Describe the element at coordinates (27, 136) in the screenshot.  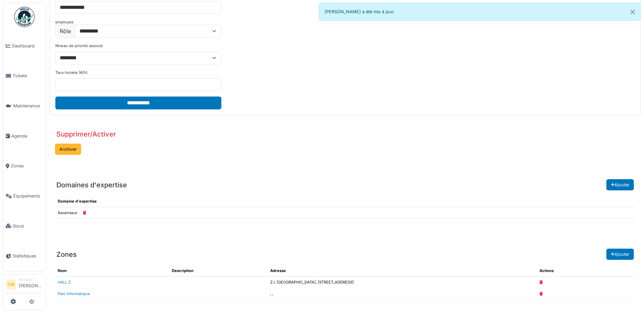
I see `span: Agenda` at that location.